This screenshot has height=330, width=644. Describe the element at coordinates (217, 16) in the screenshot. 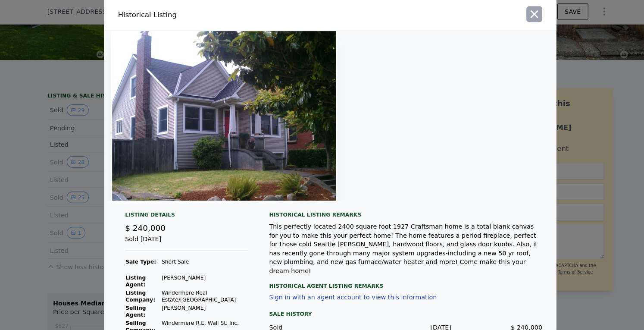

I see `div: Historical Listing` at that location.